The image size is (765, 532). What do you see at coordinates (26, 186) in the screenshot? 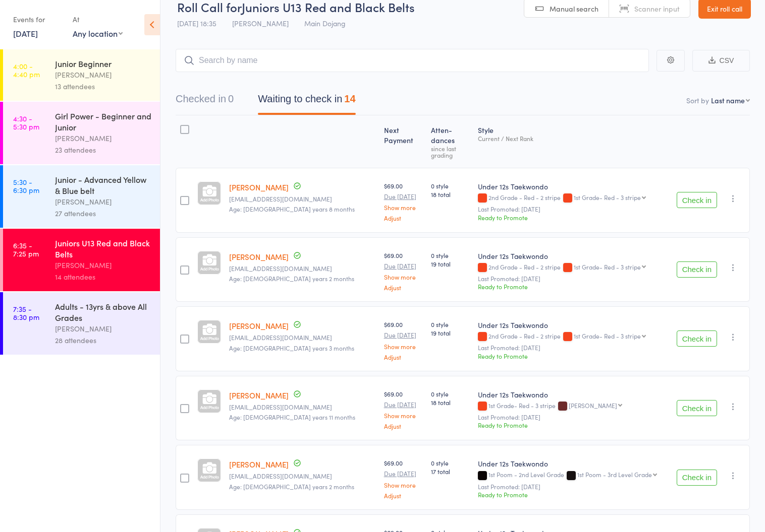
I see `time: 5:30 - 6:30 pm` at bounding box center [26, 186].